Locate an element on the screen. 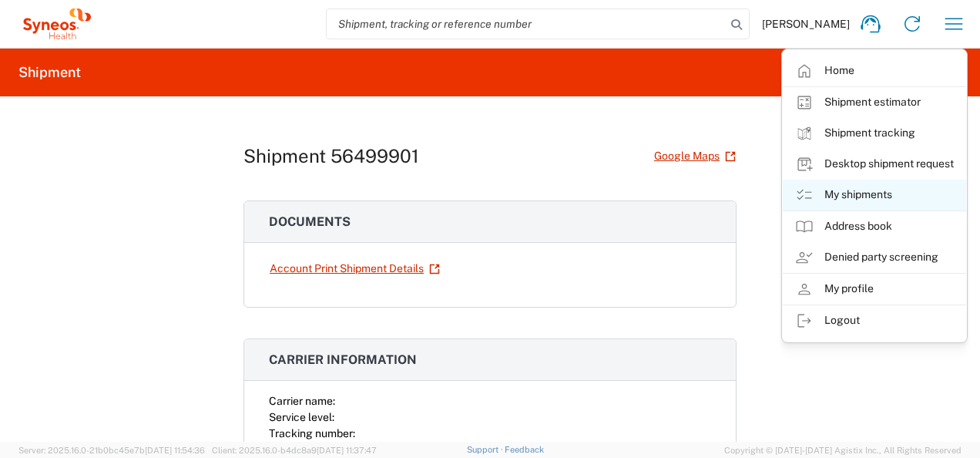  a: My profile is located at coordinates (874, 289).